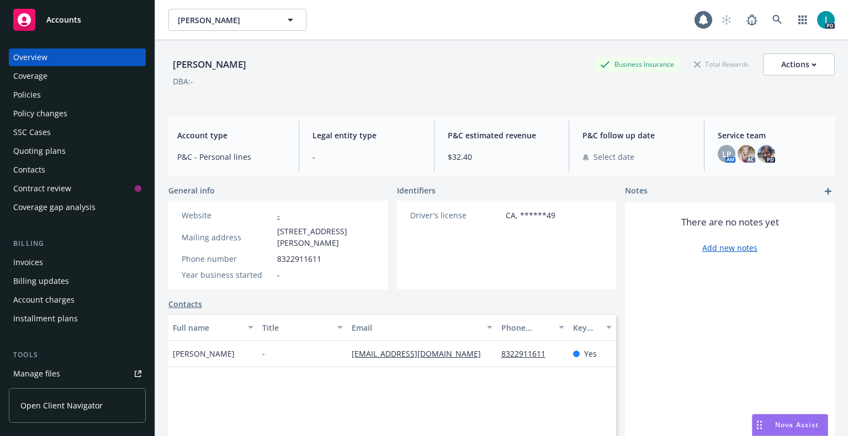 This screenshot has width=848, height=436. What do you see at coordinates (528, 354) in the screenshot?
I see `a: 8322911611` at bounding box center [528, 354].